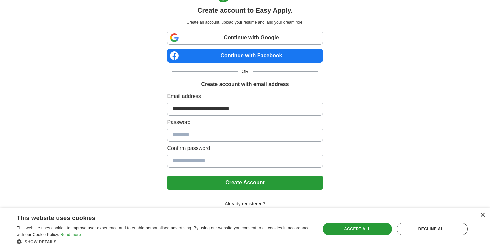 The height and width of the screenshot is (250, 490). I want to click on div: Show details, so click(164, 242).